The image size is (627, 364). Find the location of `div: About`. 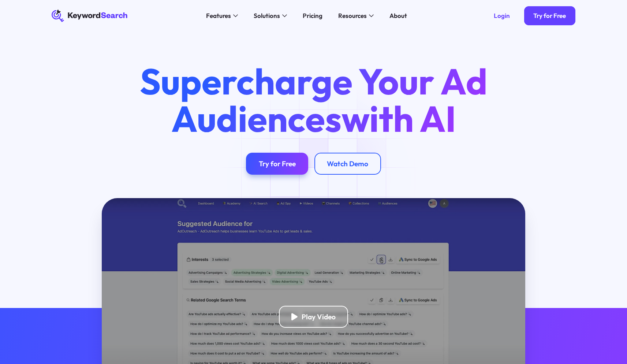

div: About is located at coordinates (398, 16).